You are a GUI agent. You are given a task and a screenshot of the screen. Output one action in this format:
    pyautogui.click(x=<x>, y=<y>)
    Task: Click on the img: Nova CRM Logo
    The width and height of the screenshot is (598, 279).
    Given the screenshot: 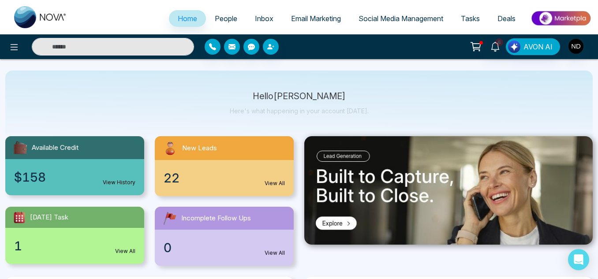 What is the action you would take?
    pyautogui.click(x=41, y=17)
    